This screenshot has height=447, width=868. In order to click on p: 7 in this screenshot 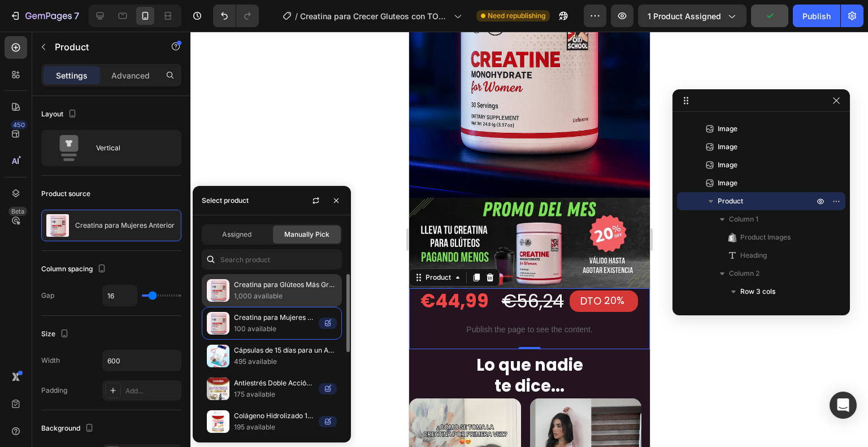, I will do `click(76, 16)`.